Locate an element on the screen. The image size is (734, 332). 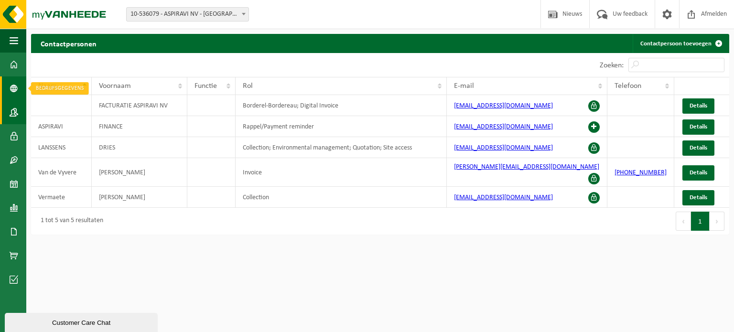
td: Collection is located at coordinates (341, 197).